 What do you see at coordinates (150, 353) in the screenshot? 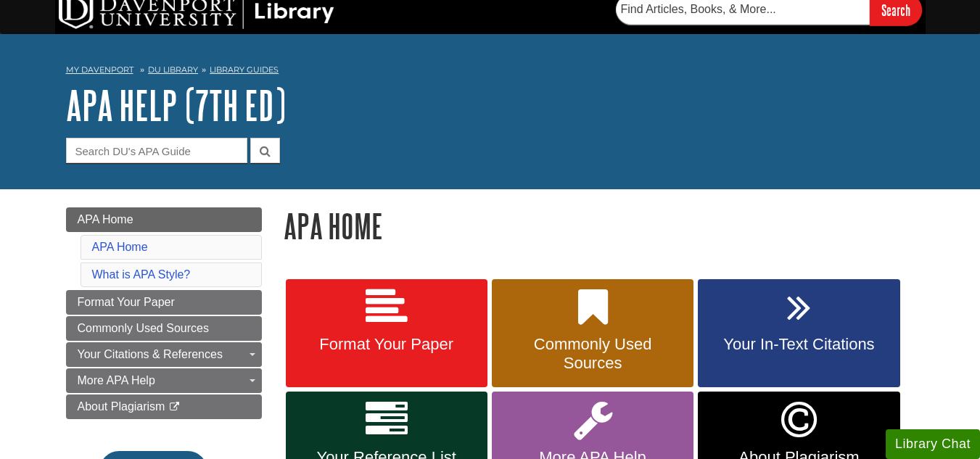
I see `span: Your Citations & References` at bounding box center [150, 353].